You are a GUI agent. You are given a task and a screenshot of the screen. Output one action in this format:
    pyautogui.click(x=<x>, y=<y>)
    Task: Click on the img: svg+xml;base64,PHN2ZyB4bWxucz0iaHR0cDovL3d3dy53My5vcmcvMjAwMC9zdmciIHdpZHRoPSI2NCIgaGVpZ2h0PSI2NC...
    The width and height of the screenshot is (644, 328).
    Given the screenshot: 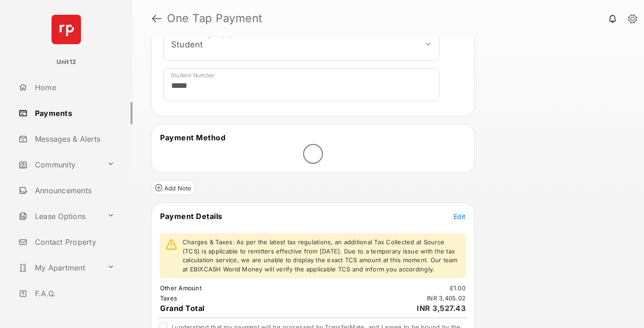 What is the action you would take?
    pyautogui.click(x=66, y=29)
    